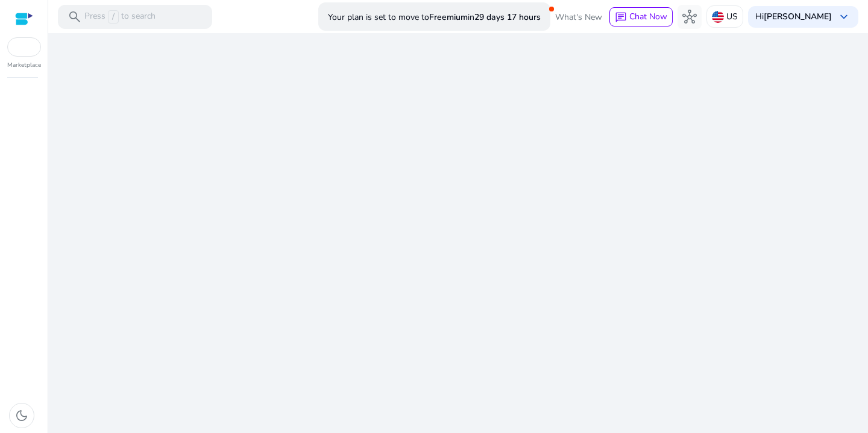  What do you see at coordinates (24, 65) in the screenshot?
I see `p: Marketplace` at bounding box center [24, 65].